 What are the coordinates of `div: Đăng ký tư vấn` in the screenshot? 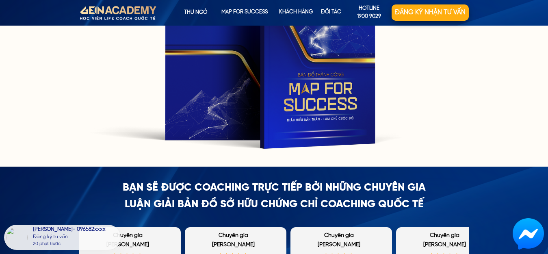 It's located at (76, 237).